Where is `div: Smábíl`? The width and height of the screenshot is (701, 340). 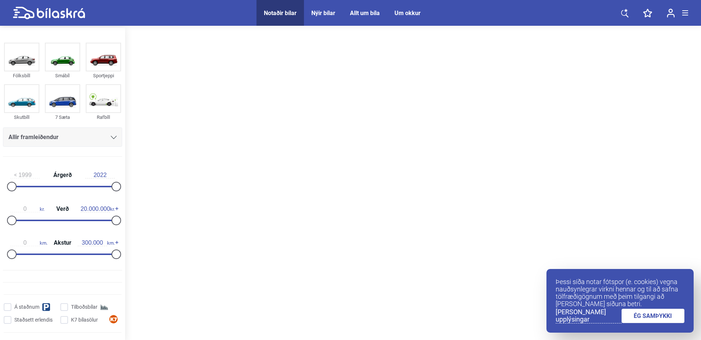 div: Smábíl is located at coordinates (63, 75).